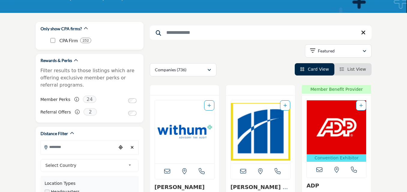  Describe the element at coordinates (336, 128) in the screenshot. I see `img: ADP` at that location.